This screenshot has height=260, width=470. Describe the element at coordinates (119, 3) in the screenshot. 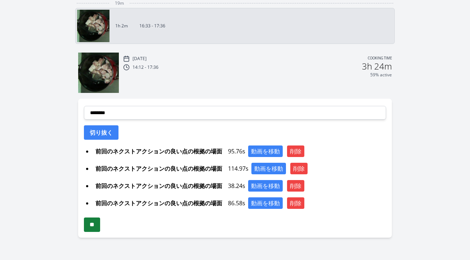

I see `span: 19m` at that location.